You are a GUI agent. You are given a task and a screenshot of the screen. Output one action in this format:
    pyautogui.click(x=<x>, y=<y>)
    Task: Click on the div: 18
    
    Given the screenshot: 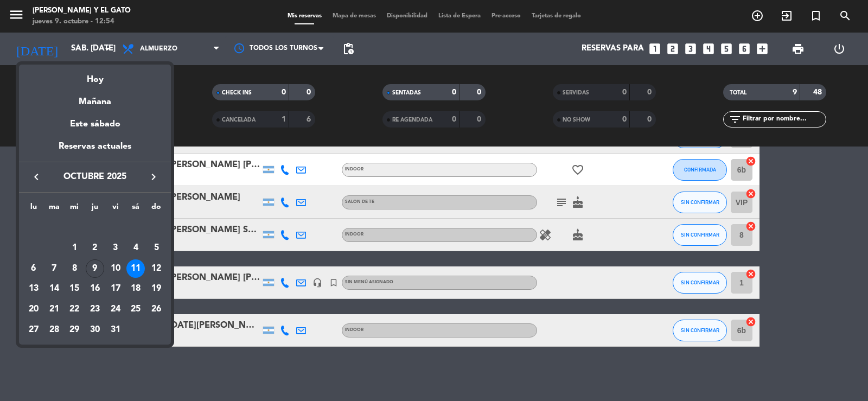 What is the action you would take?
    pyautogui.click(x=135, y=289)
    